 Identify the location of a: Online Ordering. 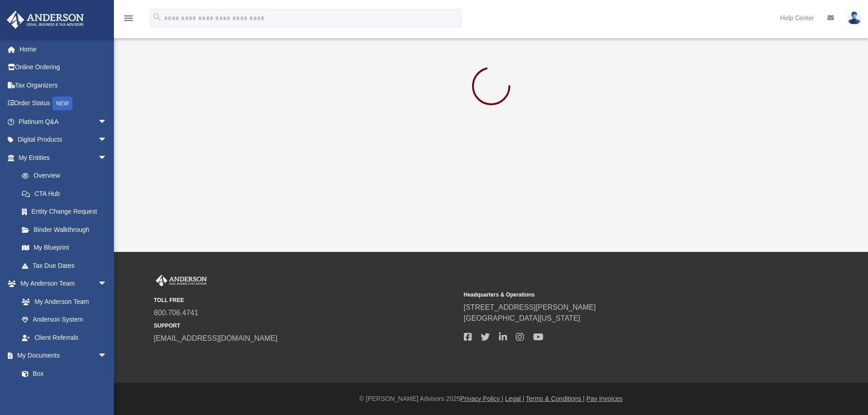
(64, 67).